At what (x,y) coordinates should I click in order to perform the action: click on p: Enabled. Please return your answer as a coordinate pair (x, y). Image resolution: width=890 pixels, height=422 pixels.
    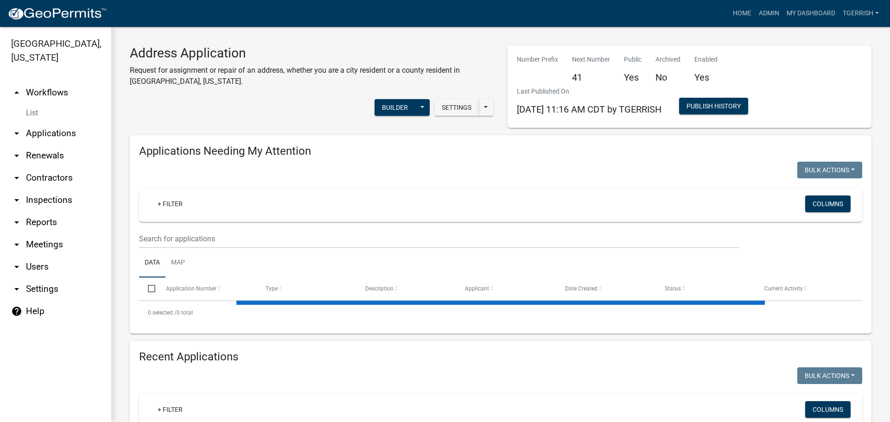
    Looking at the image, I should click on (706, 59).